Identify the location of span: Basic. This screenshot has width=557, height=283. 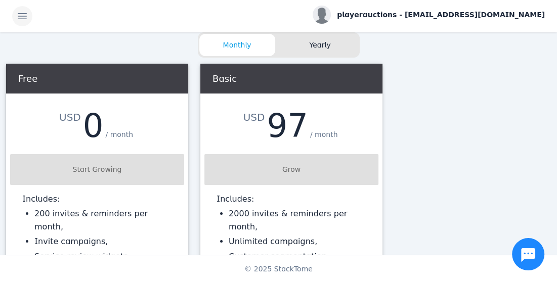
(224, 78).